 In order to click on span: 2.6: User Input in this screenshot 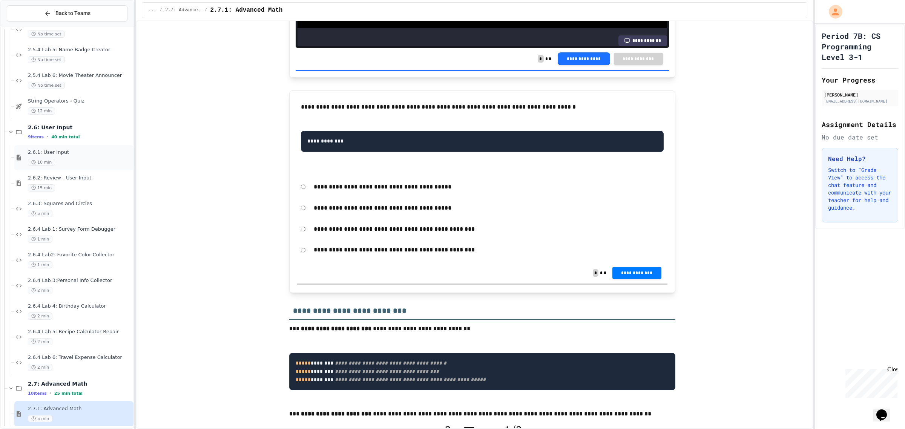, I will do `click(80, 127)`.